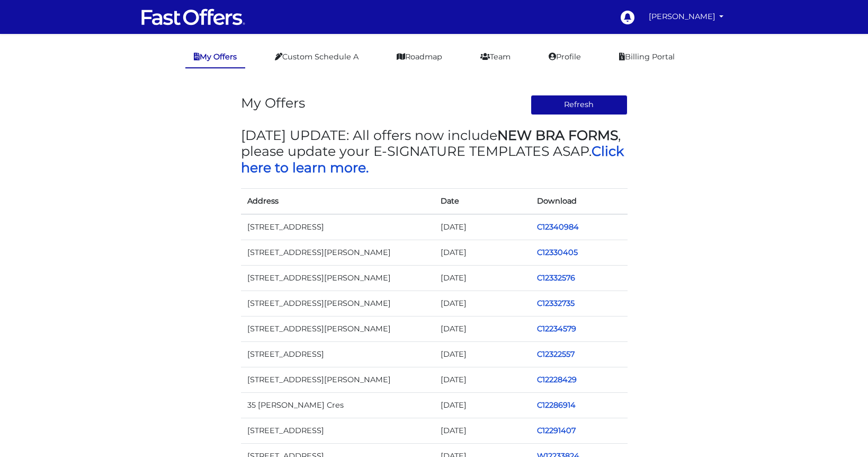 This screenshot has width=868, height=457. Describe the element at coordinates (432, 159) in the screenshot. I see `a: Click here to learn more.` at that location.